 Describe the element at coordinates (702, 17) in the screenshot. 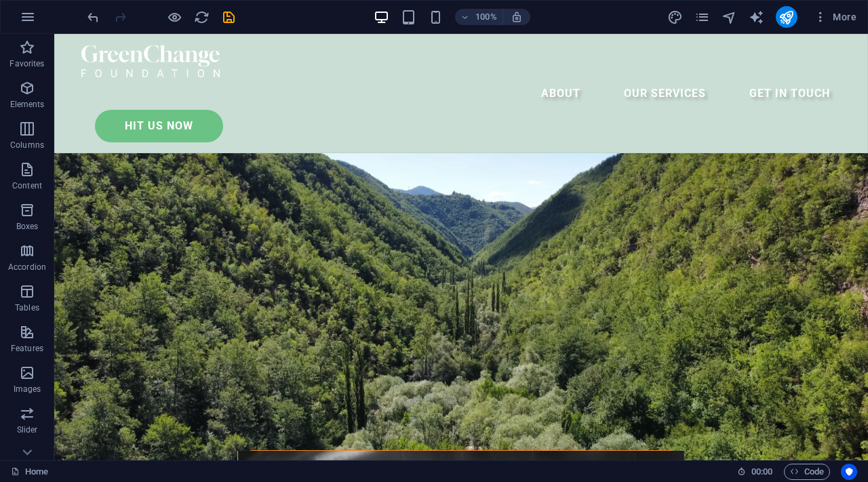

I see `button: pages` at that location.